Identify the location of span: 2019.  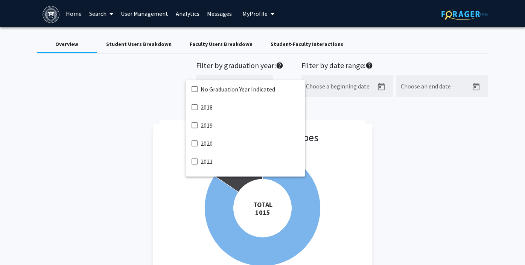
(250, 125).